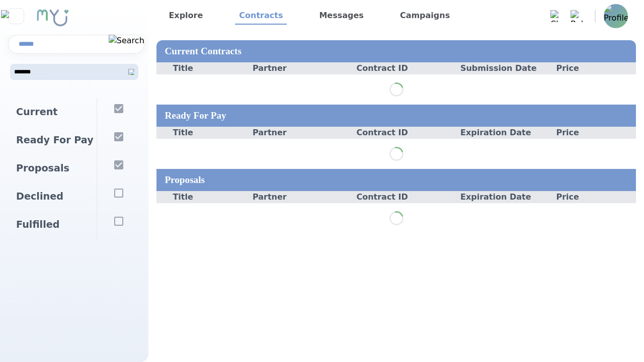 The height and width of the screenshot is (362, 644). What do you see at coordinates (261, 16) in the screenshot?
I see `a: Contracts` at bounding box center [261, 16].